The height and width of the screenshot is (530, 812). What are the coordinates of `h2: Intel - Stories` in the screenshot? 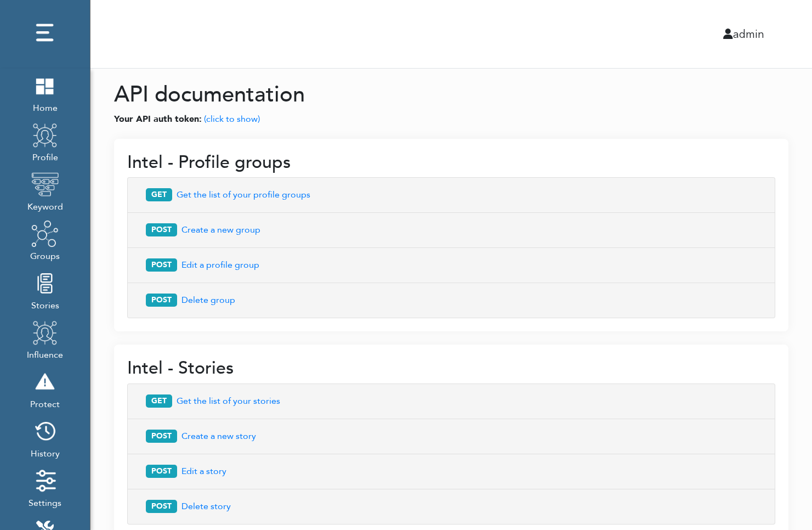 It's located at (451, 368).